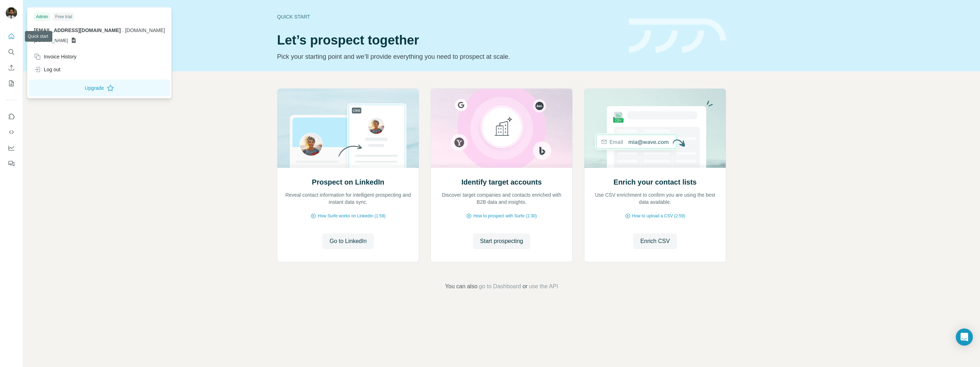 The width and height of the screenshot is (980, 367). Describe the element at coordinates (448, 40) in the screenshot. I see `h1: Let’s prospect together` at that location.